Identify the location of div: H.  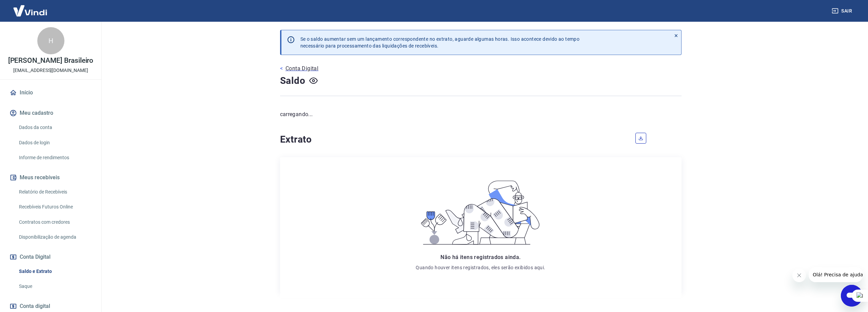
(51, 41).